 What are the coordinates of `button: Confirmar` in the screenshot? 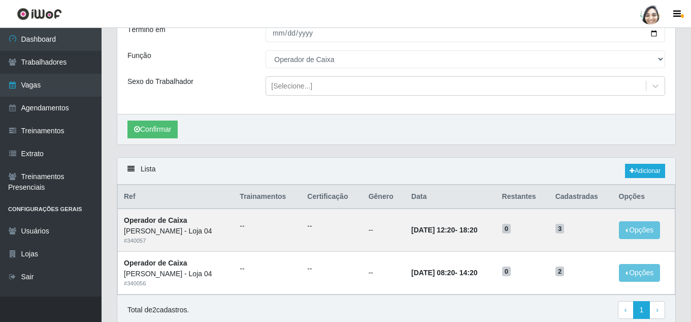 It's located at (152, 129).